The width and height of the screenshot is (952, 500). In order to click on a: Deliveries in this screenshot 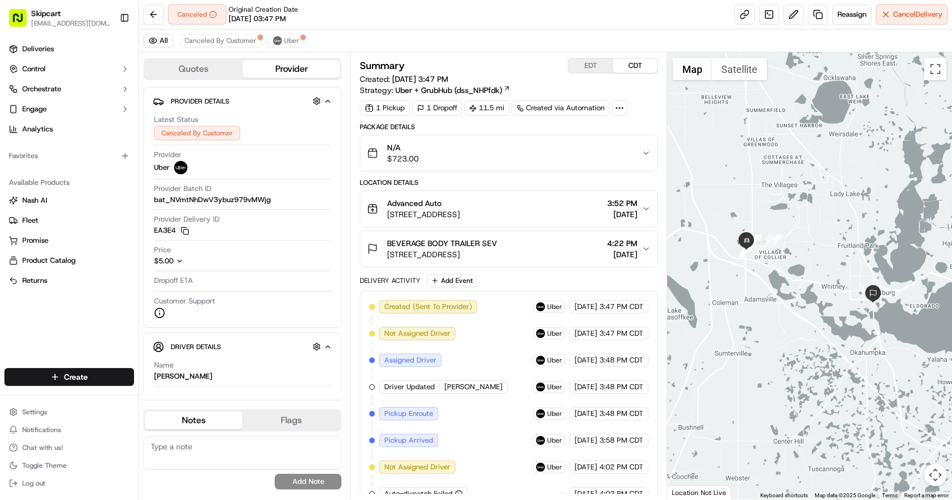, I will do `click(69, 49)`.